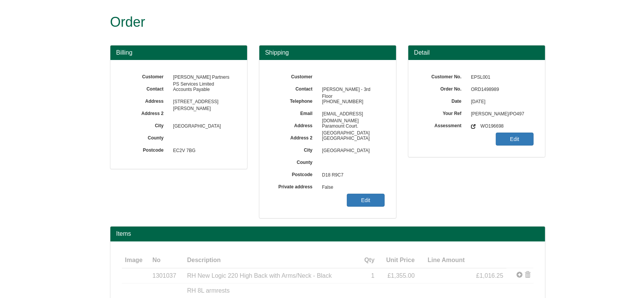  Describe the element at coordinates (443, 88) in the screenshot. I see `label: Order No.` at that location.